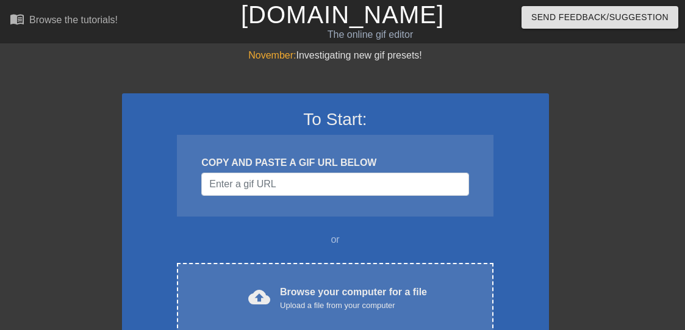 This screenshot has height=330, width=685. I want to click on span: Send Feedback/Suggestion, so click(600, 17).